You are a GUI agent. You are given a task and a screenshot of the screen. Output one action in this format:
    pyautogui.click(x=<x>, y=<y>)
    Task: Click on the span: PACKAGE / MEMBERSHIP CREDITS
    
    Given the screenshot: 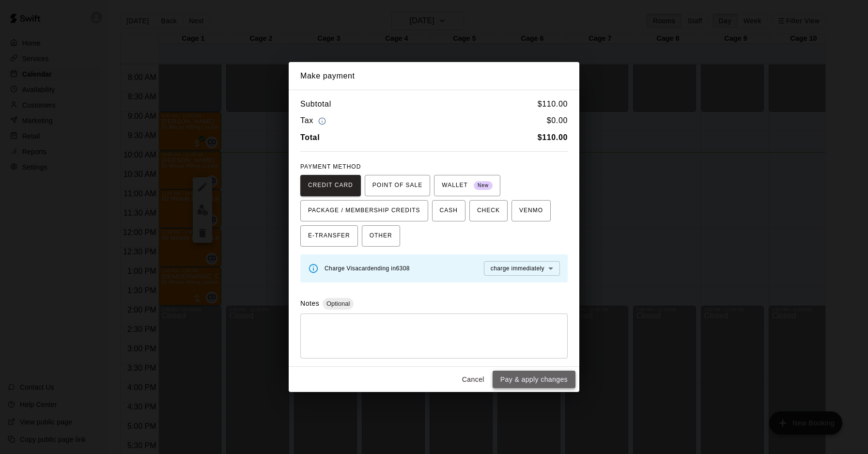 What is the action you would take?
    pyautogui.click(x=364, y=211)
    